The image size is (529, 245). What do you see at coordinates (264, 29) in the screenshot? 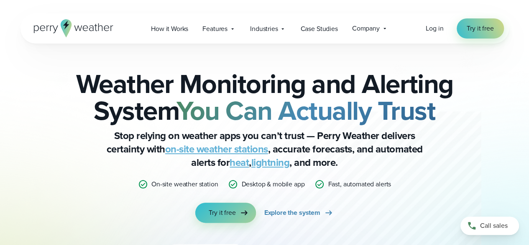
I see `span: Industries` at bounding box center [264, 29].